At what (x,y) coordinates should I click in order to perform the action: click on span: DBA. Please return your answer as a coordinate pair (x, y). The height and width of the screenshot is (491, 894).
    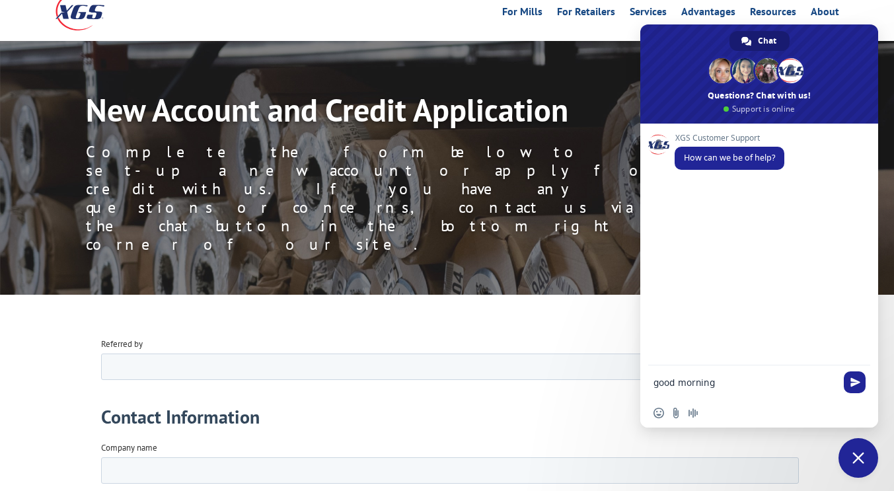
    Looking at the image, I should click on (359, 164).